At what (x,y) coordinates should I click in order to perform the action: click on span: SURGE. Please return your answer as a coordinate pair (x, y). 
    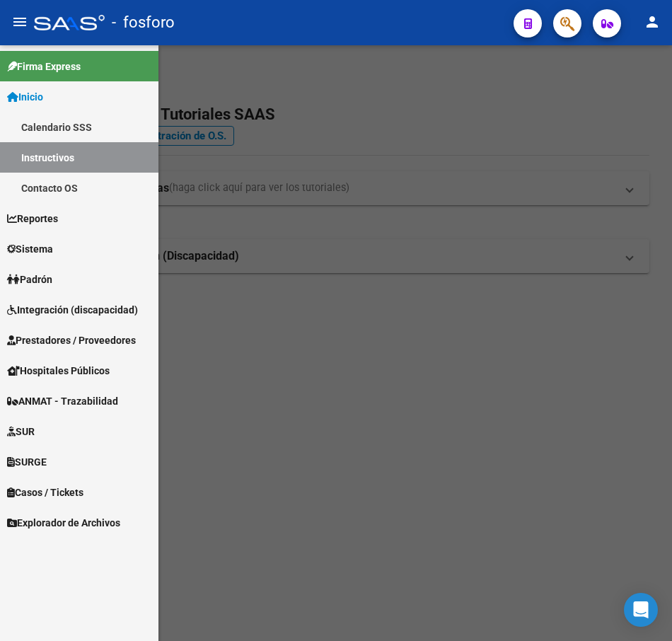
    Looking at the image, I should click on (27, 462).